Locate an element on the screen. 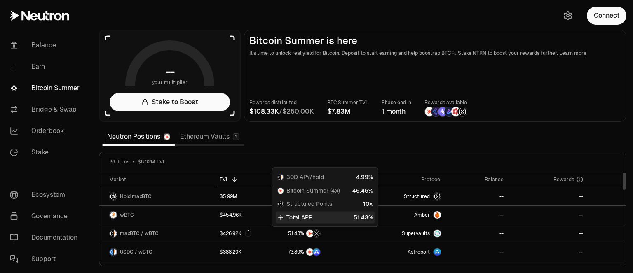 The width and height of the screenshot is (633, 273). img: Neutron Logo is located at coordinates (167, 137).